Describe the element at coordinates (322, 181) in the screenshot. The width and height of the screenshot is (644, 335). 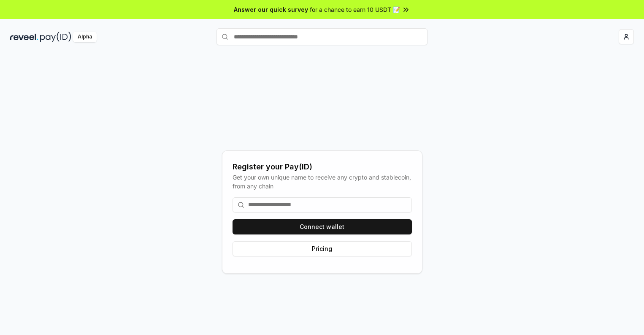
I see `div: Get your own unique name to receive any crypto and stablecoin, from any chain` at that location.